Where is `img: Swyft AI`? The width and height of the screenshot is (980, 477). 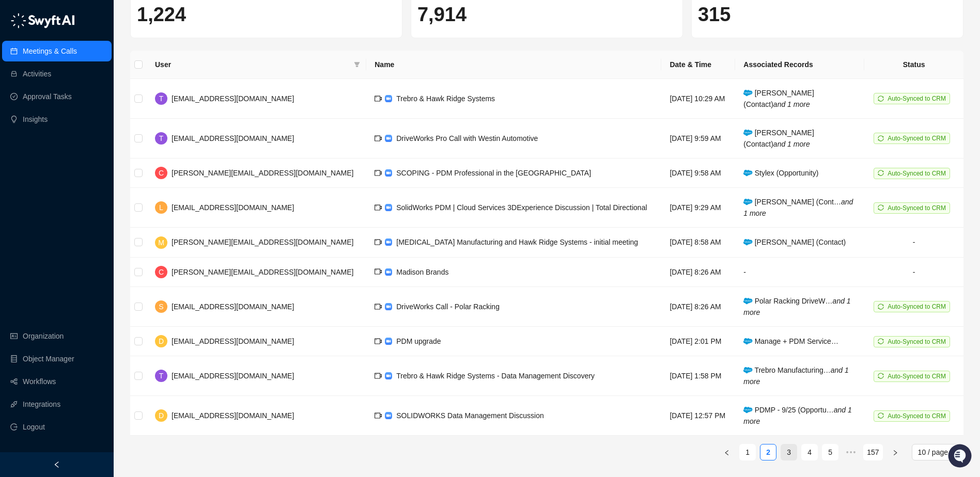 img: Swyft AI is located at coordinates (20, 20).